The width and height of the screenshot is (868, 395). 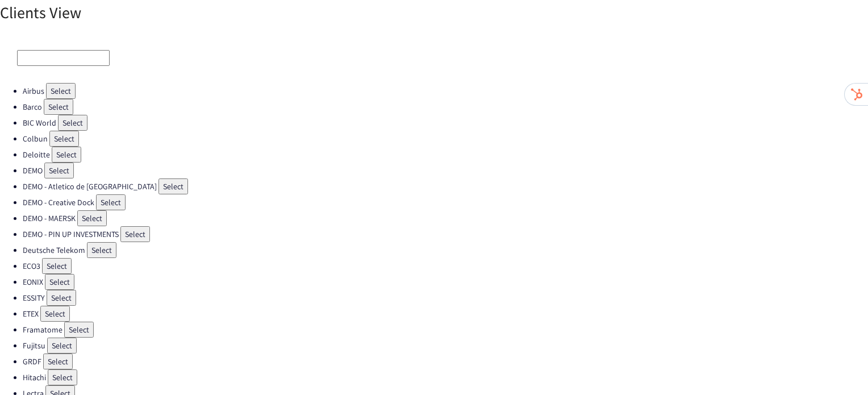 I want to click on li: DEMO - MAERSK, so click(x=445, y=218).